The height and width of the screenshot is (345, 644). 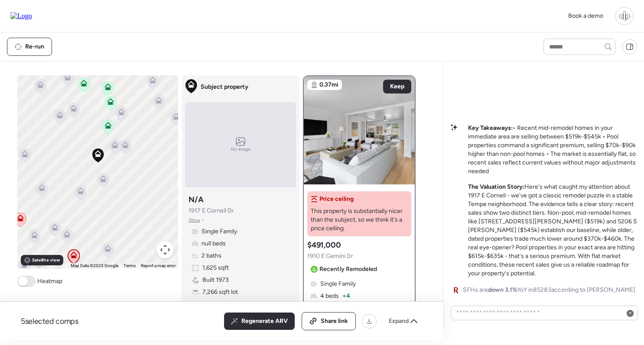 I want to click on span: This property is substantially nicer than the subject, so we think it's a price ceiling., so click(x=359, y=220).